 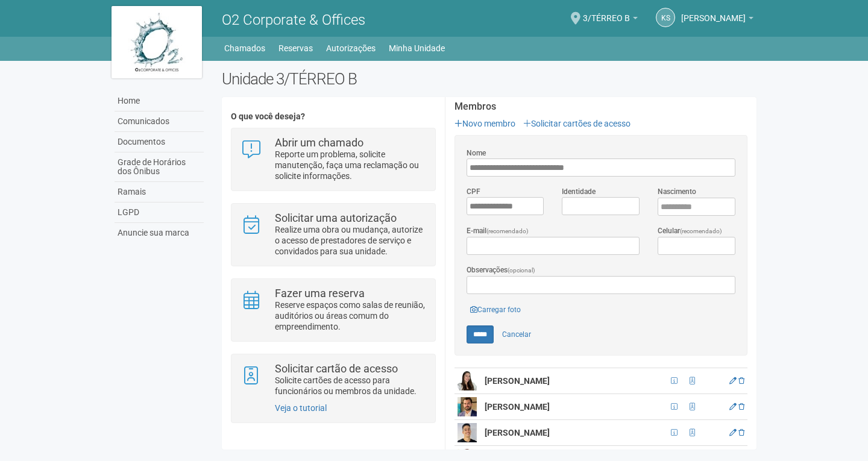 I want to click on strong: Solicitar uma autorização, so click(x=336, y=218).